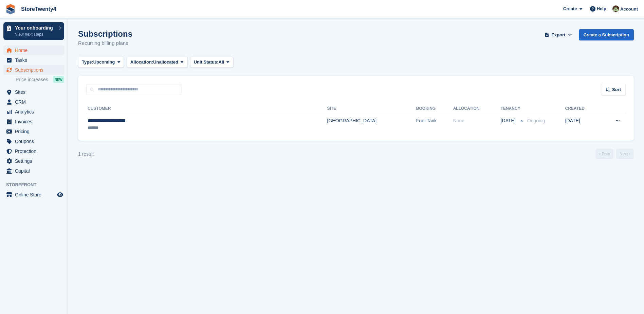 Image resolution: width=644 pixels, height=314 pixels. What do you see at coordinates (371, 109) in the screenshot?
I see `th: Site` at bounding box center [371, 109].